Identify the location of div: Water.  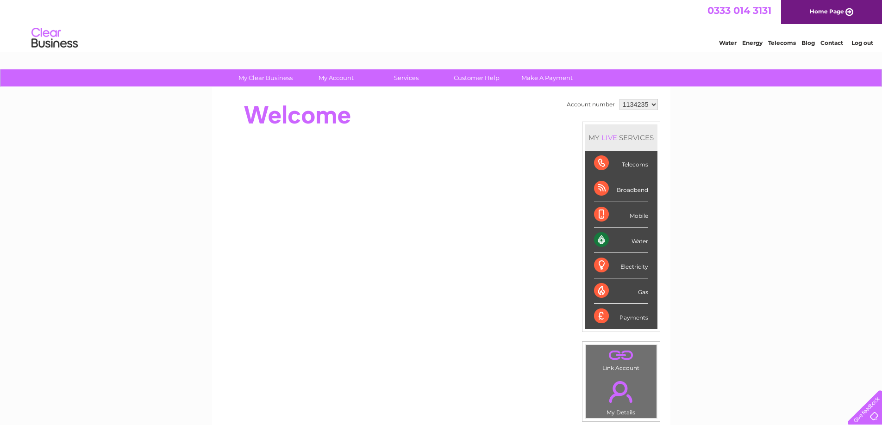
(621, 240).